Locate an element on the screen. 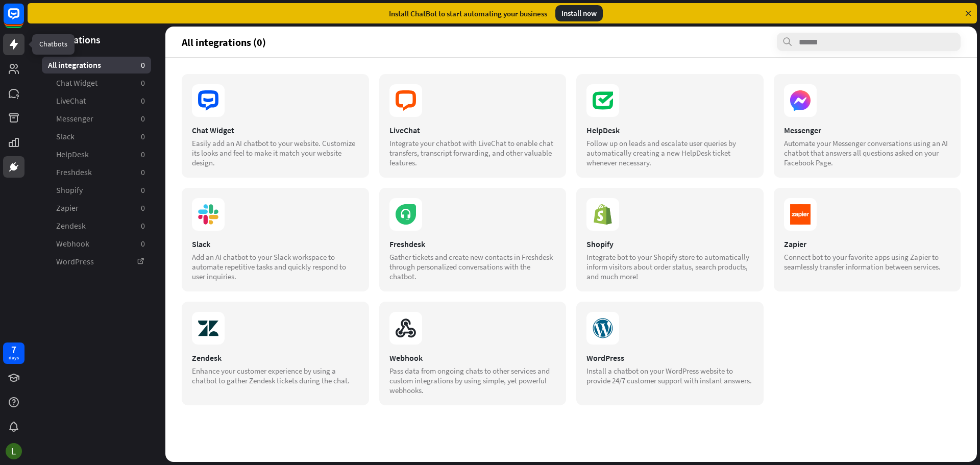 The height and width of the screenshot is (465, 980). div: Integrate bot to your Shopify store to automatically inform visitors about order status, search p... is located at coordinates (670, 267).